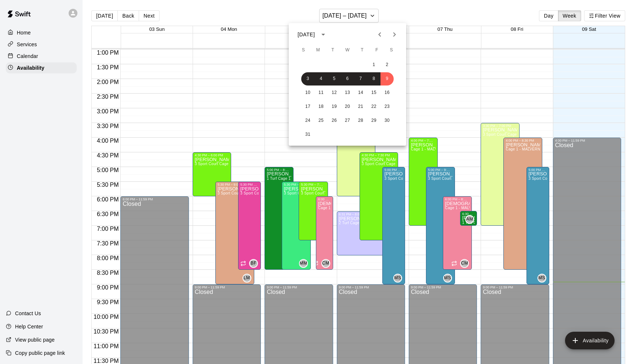 The image size is (634, 364). Describe the element at coordinates (387, 121) in the screenshot. I see `button: 30` at that location.